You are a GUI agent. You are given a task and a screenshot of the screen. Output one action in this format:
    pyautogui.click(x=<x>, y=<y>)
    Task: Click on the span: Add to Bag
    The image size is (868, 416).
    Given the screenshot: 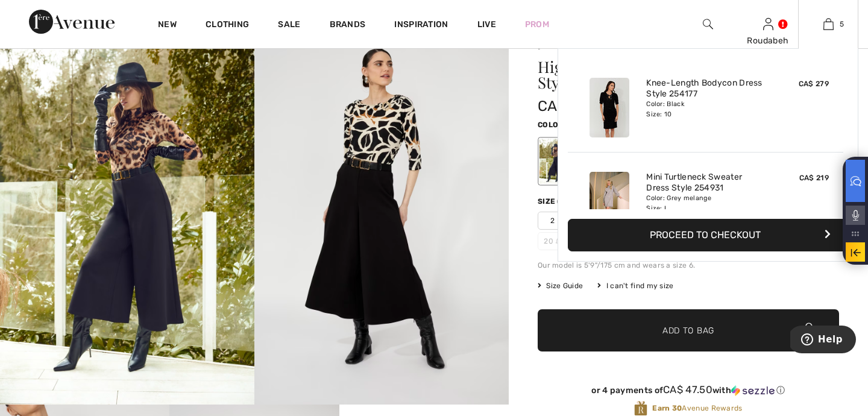 What is the action you would take?
    pyautogui.click(x=688, y=330)
    